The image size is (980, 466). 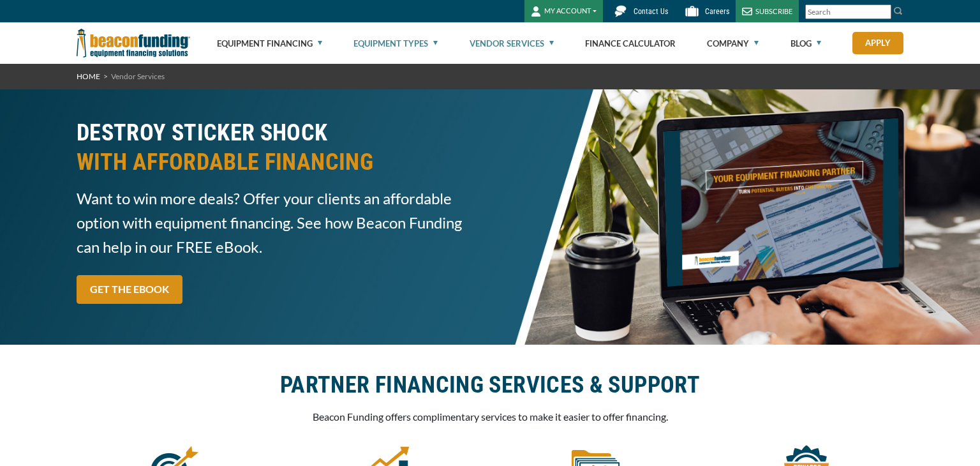 I want to click on span: Vendor Services, so click(x=138, y=76).